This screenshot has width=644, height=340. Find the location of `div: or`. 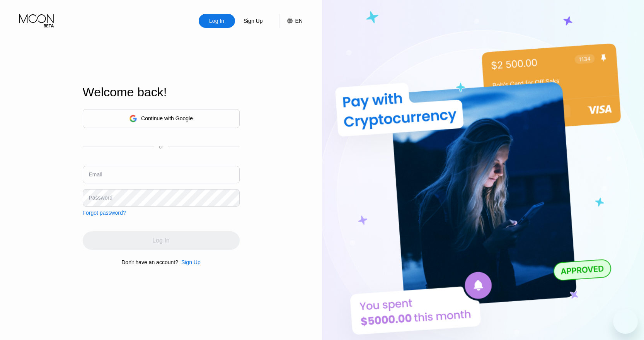

div: or is located at coordinates (161, 147).